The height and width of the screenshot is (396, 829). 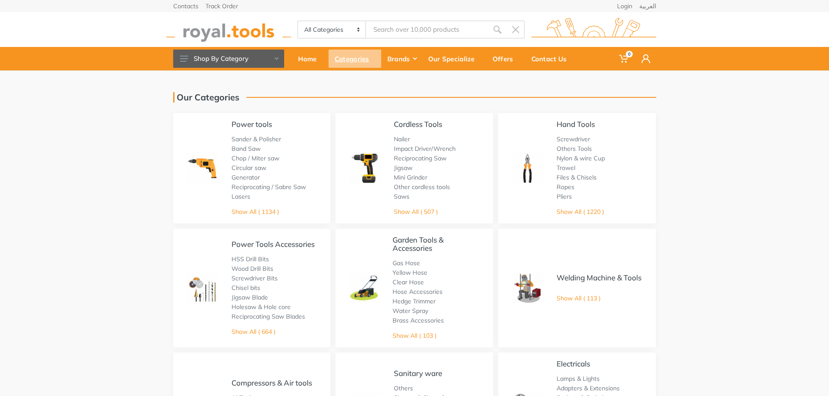 I want to click on a: Reciprocating Saw, so click(x=420, y=158).